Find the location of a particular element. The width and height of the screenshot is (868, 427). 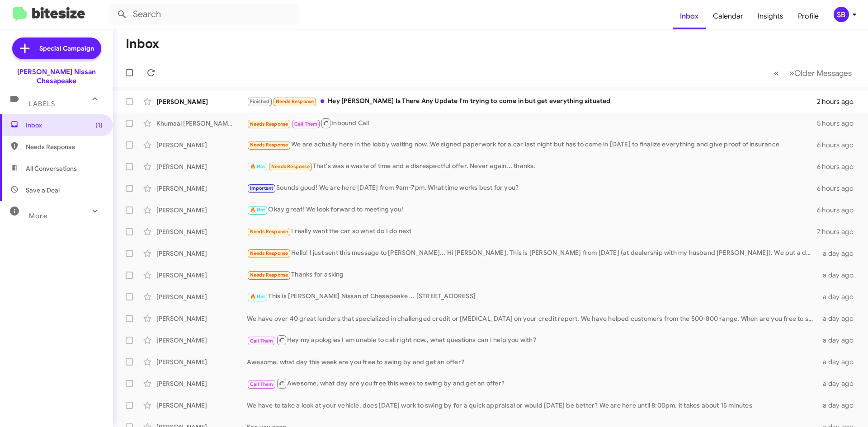

span: More is located at coordinates (38, 216).